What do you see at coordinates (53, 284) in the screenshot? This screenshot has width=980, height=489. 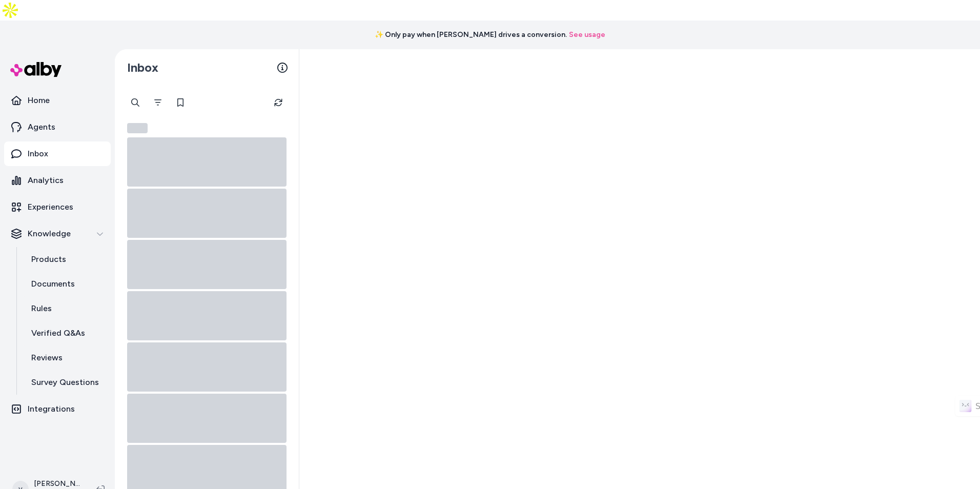 I see `p: Documents` at bounding box center [53, 284].